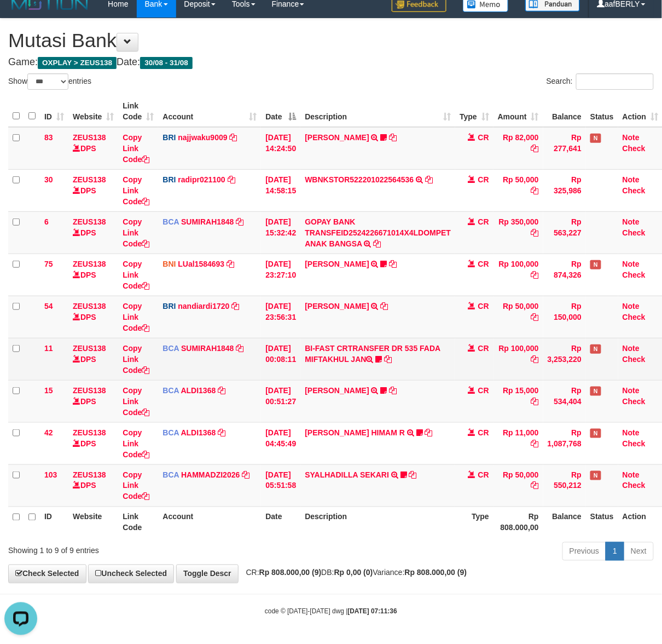 Image resolution: width=662 pixels, height=644 pixels. Describe the element at coordinates (331, 40) in the screenshot. I see `h1: Mutasi Bank` at that location.